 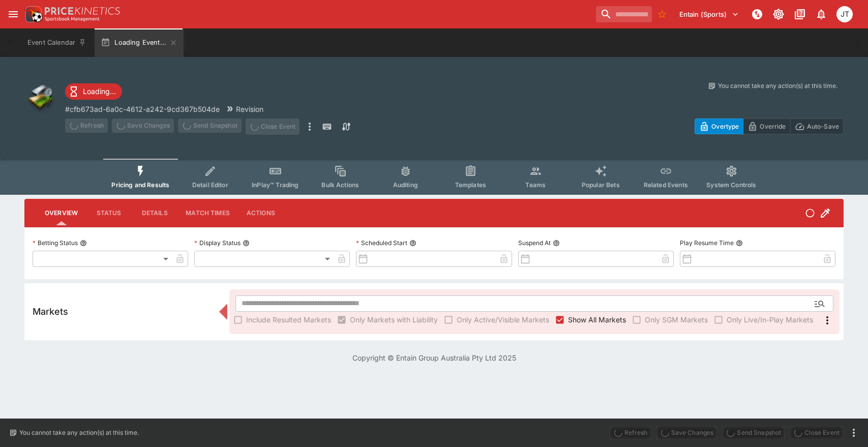 I want to click on p: Display Status, so click(x=217, y=243).